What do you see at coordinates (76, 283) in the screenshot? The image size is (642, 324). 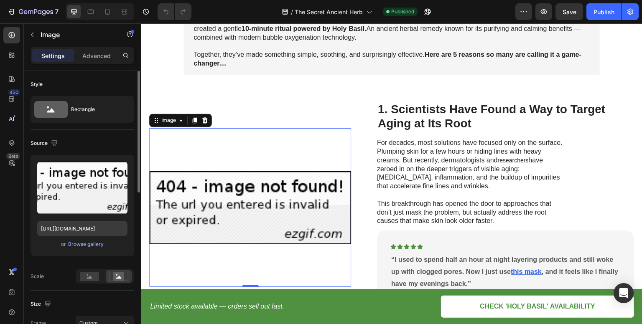 I see `i: Limited stock available — orders sell out fast.` at bounding box center [76, 283].